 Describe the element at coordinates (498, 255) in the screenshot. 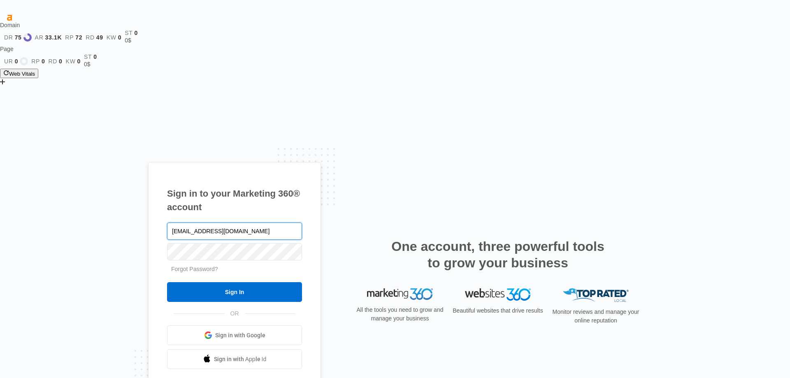

I see `h2: One account, three powerful tools to grow your business` at that location.